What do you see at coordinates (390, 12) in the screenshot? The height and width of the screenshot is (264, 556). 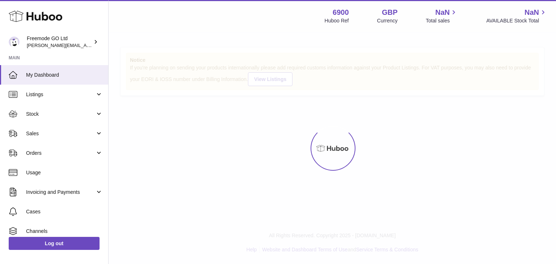 I see `strong: GBP` at bounding box center [390, 12].